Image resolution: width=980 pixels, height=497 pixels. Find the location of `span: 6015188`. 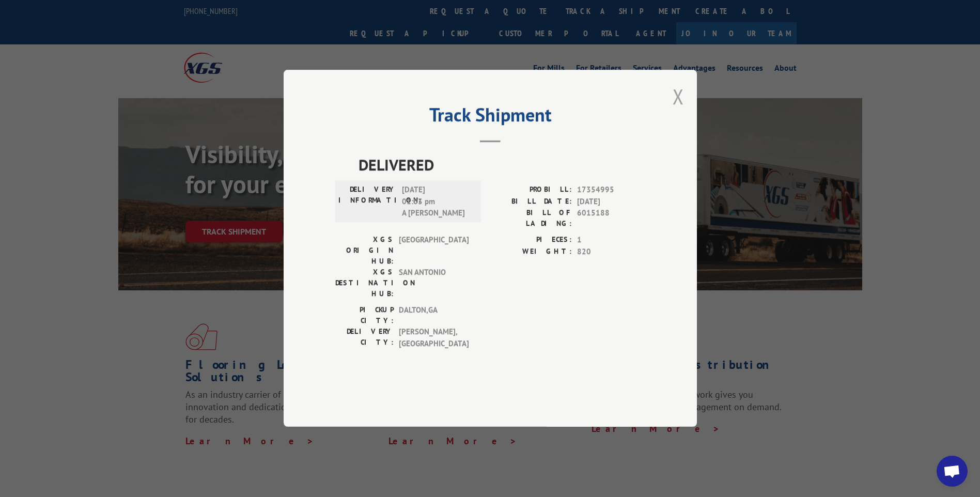

span: 6015188 is located at coordinates (611, 219).